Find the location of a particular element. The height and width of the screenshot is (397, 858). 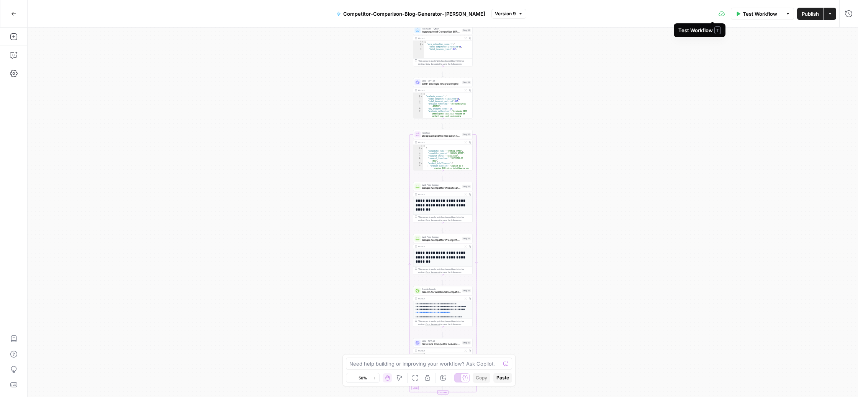

g: Edge from step_24 to step_25 is located at coordinates (443, 126).